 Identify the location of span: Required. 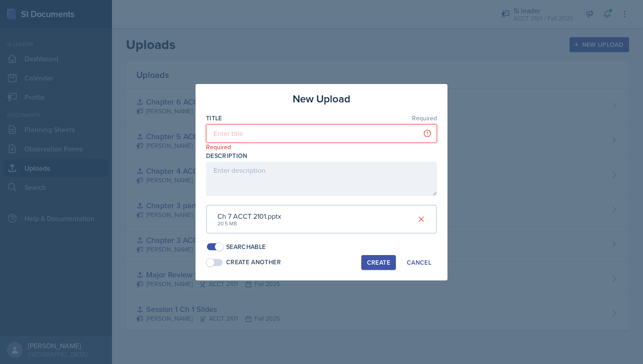
(425, 118).